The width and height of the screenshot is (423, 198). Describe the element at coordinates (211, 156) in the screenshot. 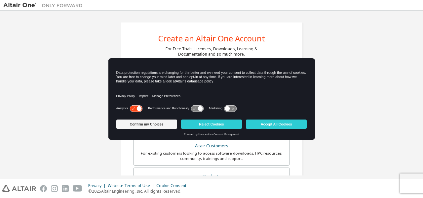

I see `div: For existing customers looking to access software downloads, HPC resources, community, trainings ...` at that location.